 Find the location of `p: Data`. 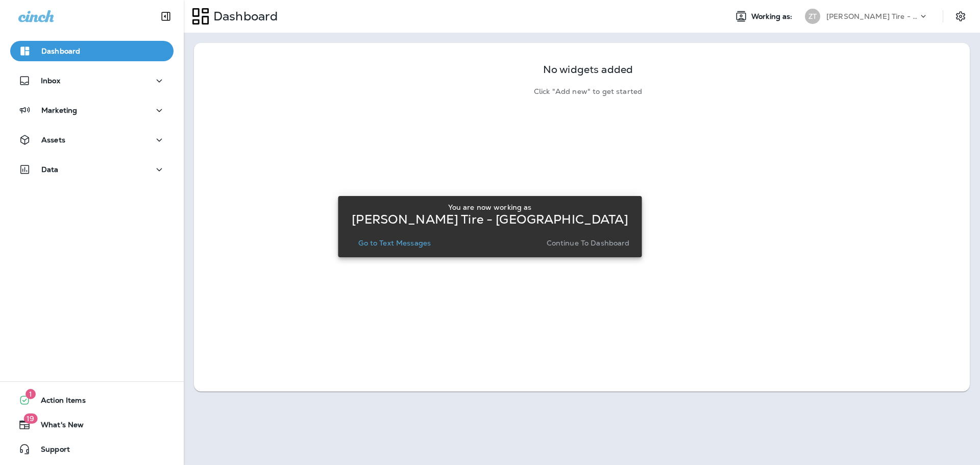

p: Data is located at coordinates (50, 169).